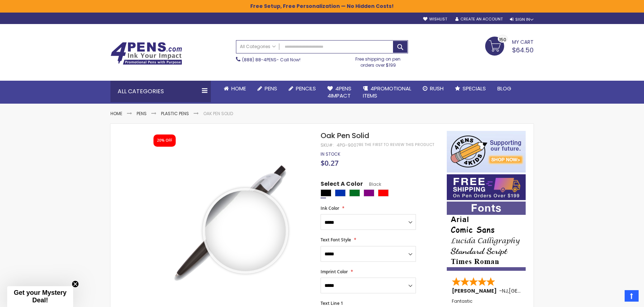 The image size is (644, 307). Describe the element at coordinates (348, 145) in the screenshot. I see `div: 4PG-9007` at that location.